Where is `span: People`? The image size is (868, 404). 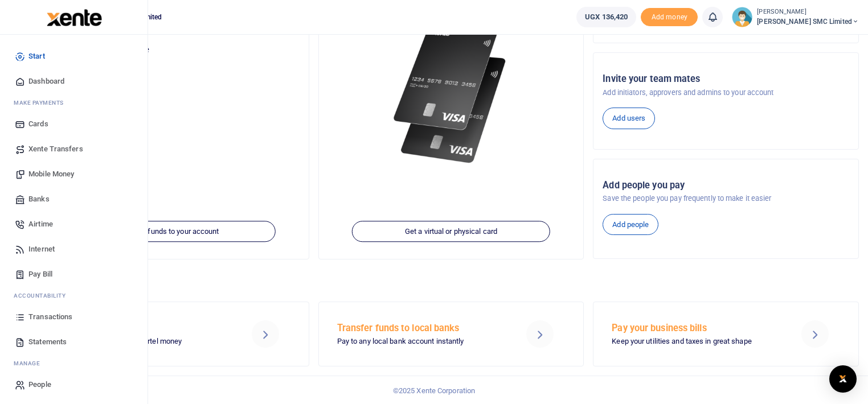 span: People is located at coordinates (40, 385).